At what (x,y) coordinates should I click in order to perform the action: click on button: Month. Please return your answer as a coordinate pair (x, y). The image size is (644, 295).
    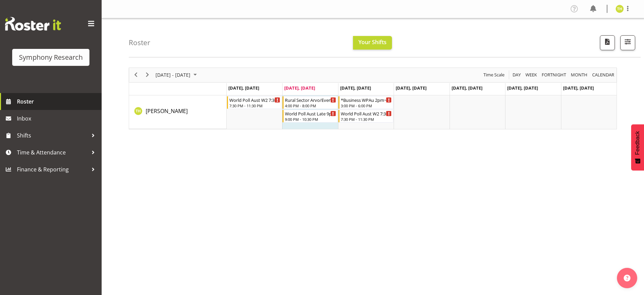
    Looking at the image, I should click on (603, 75).